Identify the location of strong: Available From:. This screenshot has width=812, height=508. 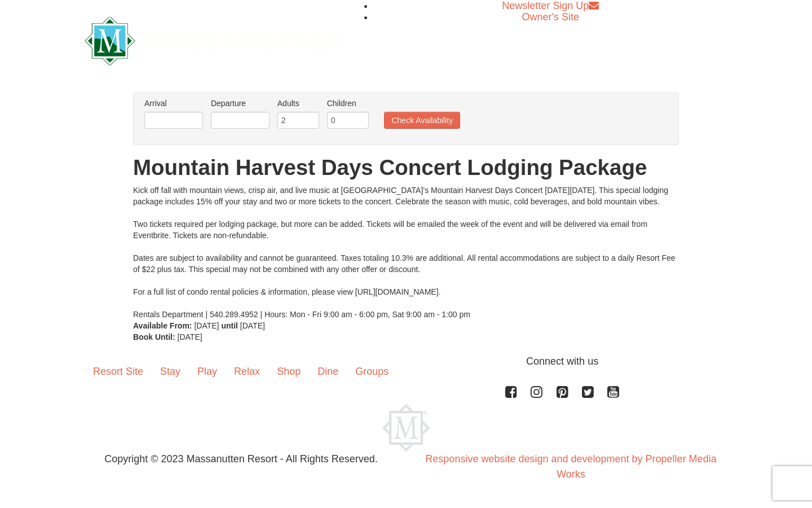
(163, 326).